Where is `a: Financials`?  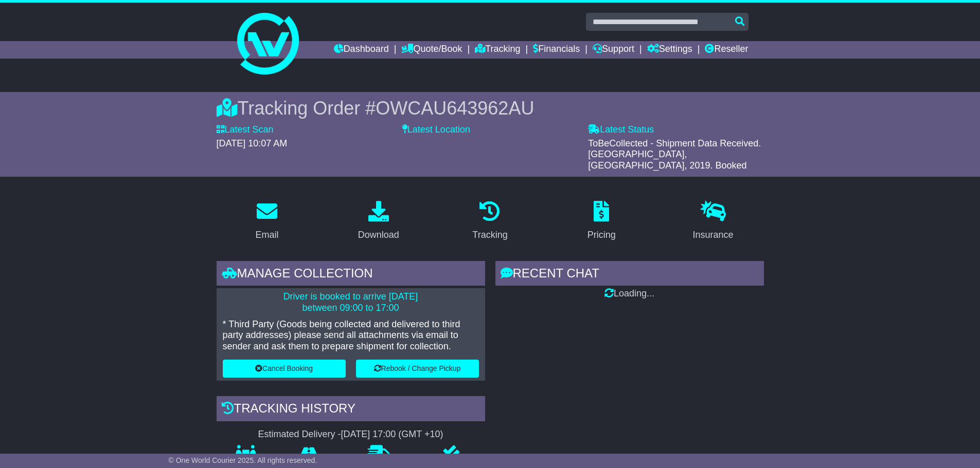
a: Financials is located at coordinates (556, 50).